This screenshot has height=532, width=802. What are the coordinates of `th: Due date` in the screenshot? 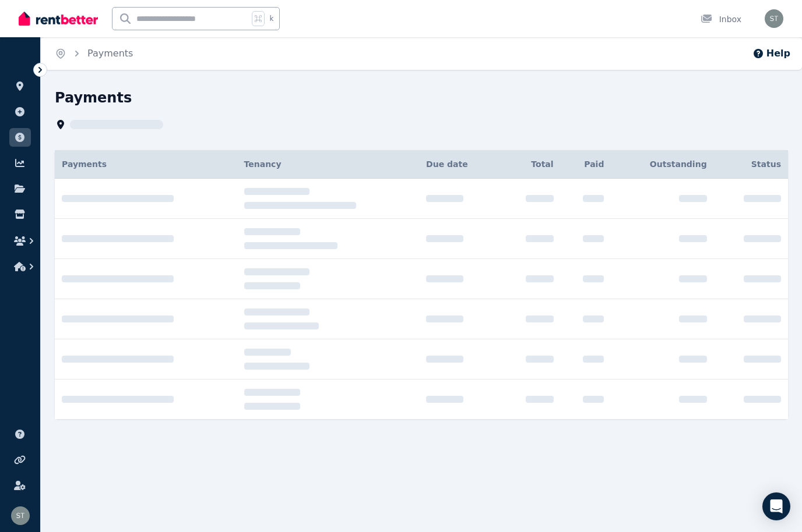 It's located at (459, 164).